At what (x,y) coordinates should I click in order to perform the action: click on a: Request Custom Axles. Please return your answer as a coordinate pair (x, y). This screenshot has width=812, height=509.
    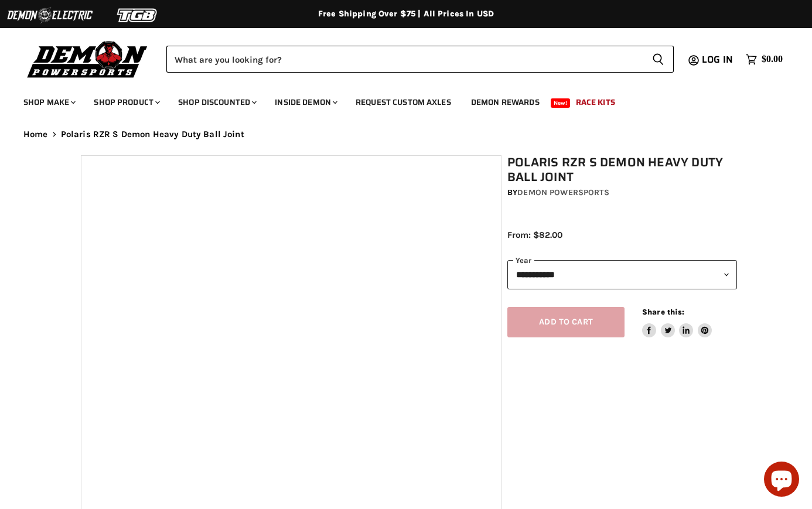
    Looking at the image, I should click on (403, 102).